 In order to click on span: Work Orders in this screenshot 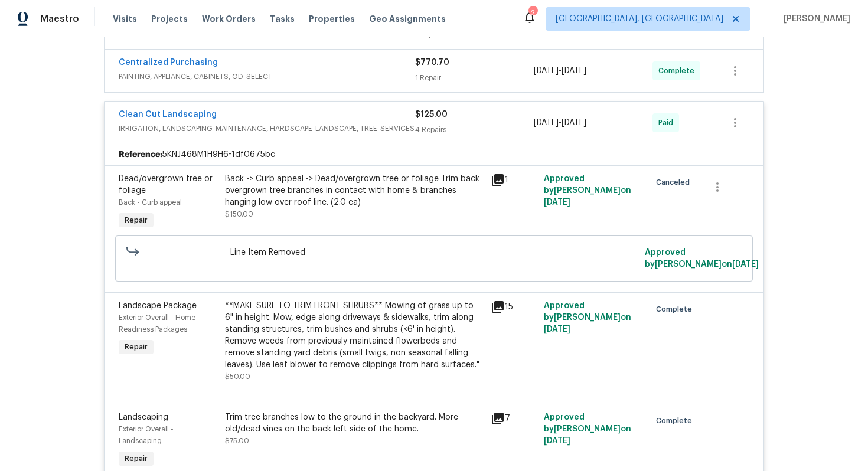, I will do `click(228, 19)`.